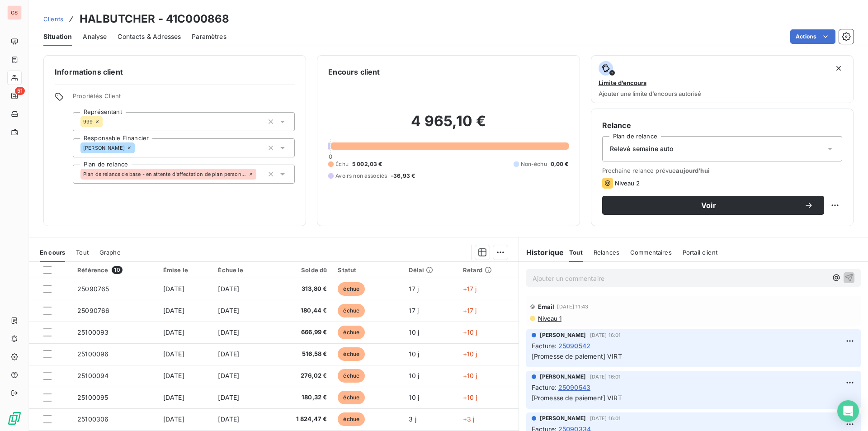 The height and width of the screenshot is (431, 868). I want to click on span: 276,02 €, so click(300, 376).